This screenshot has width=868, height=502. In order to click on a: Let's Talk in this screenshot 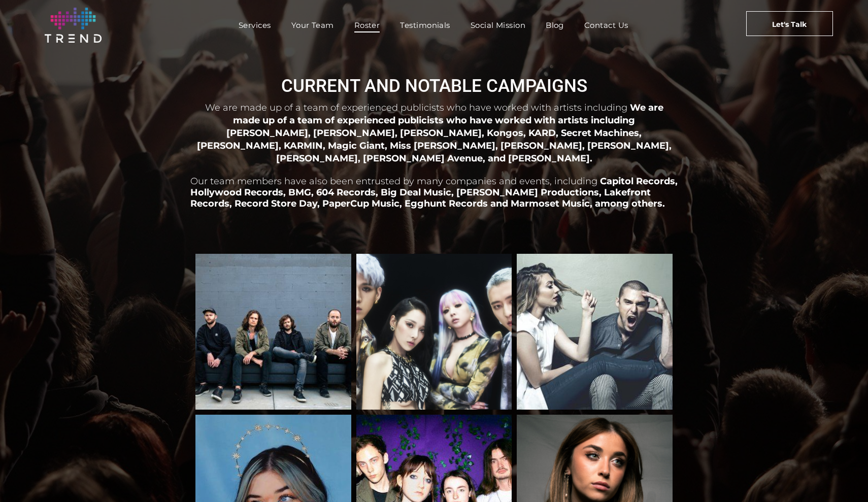, I will do `click(789, 24)`.